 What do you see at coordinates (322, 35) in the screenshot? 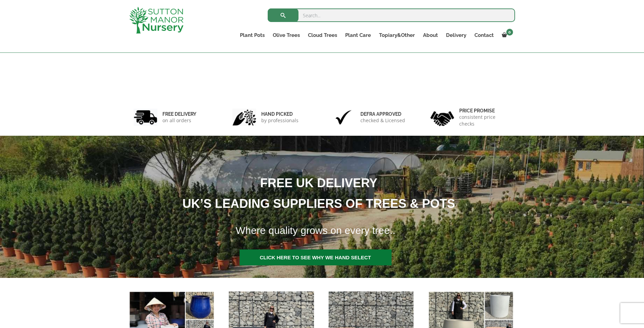
I see `a: Cloud Trees` at bounding box center [322, 35].